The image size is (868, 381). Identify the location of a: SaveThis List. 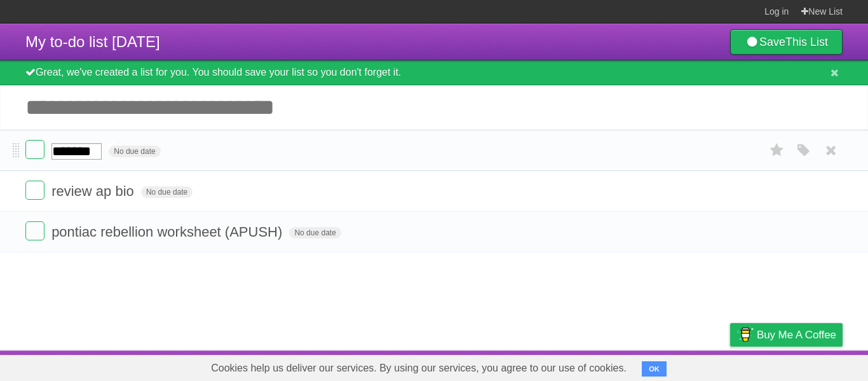
(786, 42).